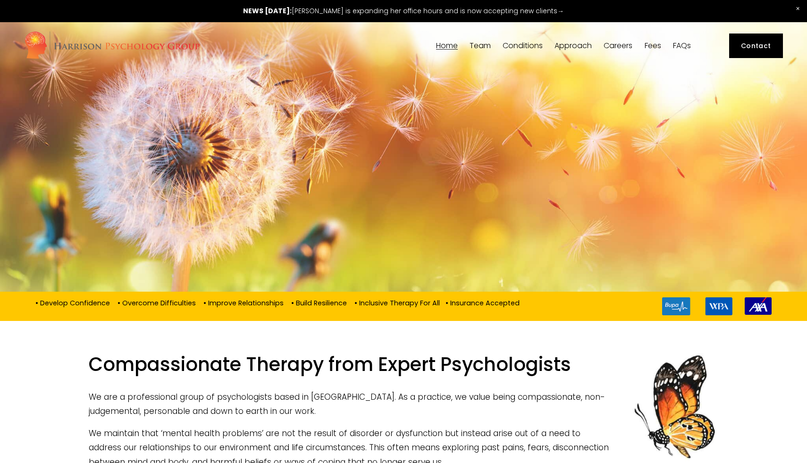  Describe the element at coordinates (447, 45) in the screenshot. I see `a: Home` at that location.